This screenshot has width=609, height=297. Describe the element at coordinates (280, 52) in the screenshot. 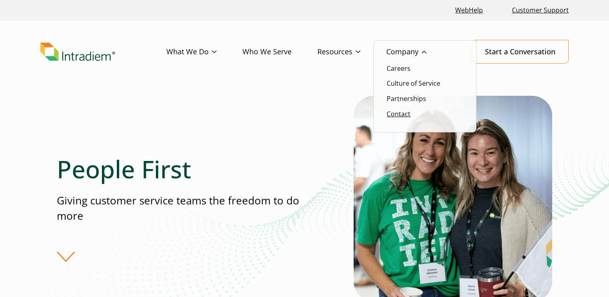

I see `a: Who We Serve` at that location.